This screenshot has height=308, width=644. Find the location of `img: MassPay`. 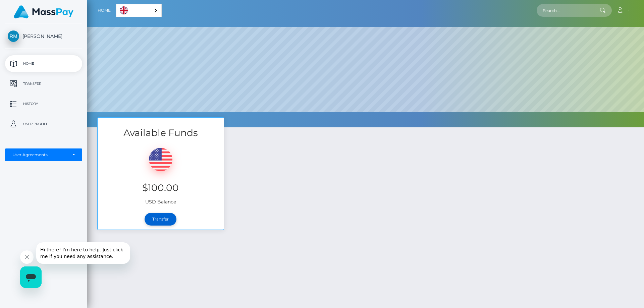

img: MassPay is located at coordinates (44, 12).